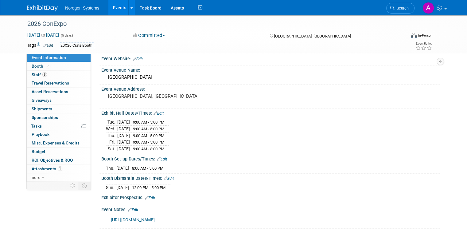 Image resolution: width=467 pixels, height=241 pixels. Describe the element at coordinates (59, 83) in the screenshot. I see `a: Travel Reservations` at that location.